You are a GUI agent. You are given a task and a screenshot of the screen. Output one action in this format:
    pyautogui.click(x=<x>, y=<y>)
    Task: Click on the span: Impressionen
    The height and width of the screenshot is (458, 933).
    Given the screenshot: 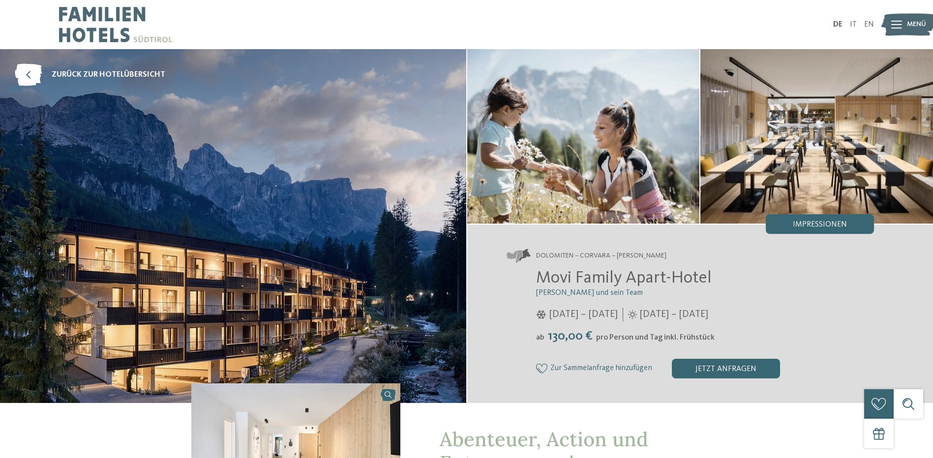 What is the action you would take?
    pyautogui.click(x=820, y=225)
    